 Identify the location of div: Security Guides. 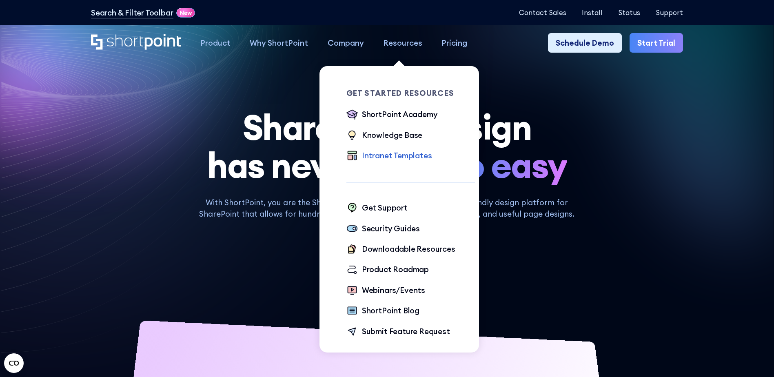
(391, 228).